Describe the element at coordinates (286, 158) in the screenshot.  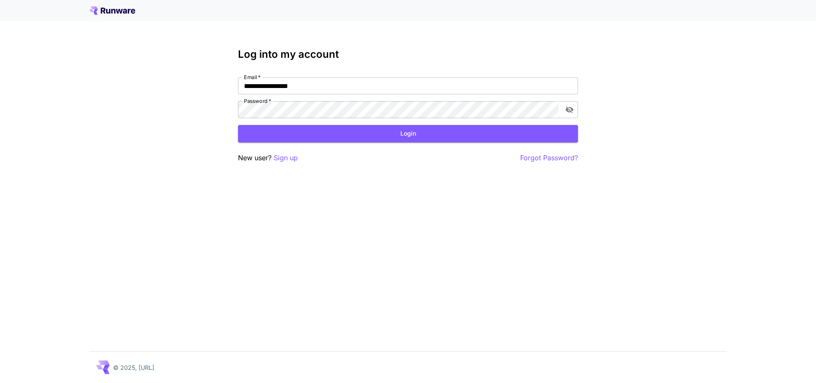
I see `button: Sign up` at that location.